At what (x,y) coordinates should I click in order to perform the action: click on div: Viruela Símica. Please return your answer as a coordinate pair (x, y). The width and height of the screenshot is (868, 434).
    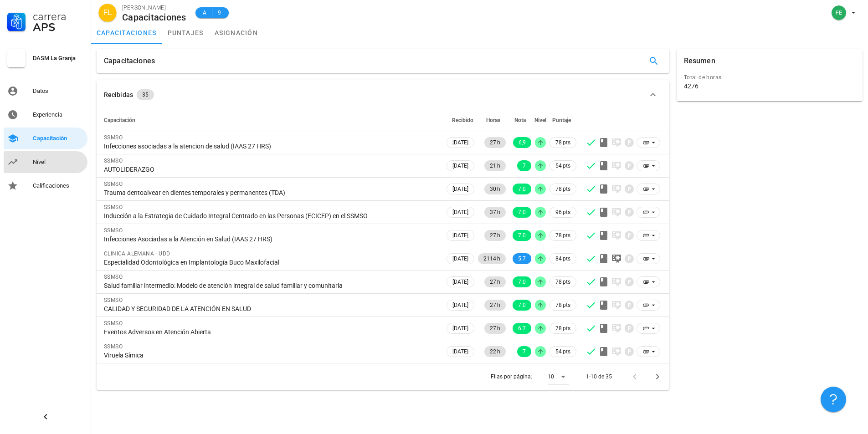
    Looking at the image, I should click on (271, 355).